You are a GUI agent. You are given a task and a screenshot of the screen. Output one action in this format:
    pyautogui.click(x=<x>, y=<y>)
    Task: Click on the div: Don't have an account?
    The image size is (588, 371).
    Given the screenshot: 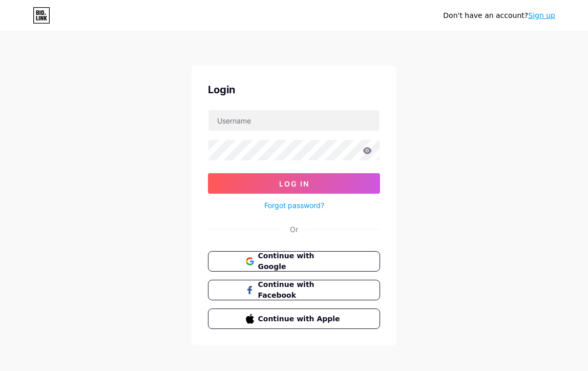 What is the action you would take?
    pyautogui.click(x=499, y=15)
    